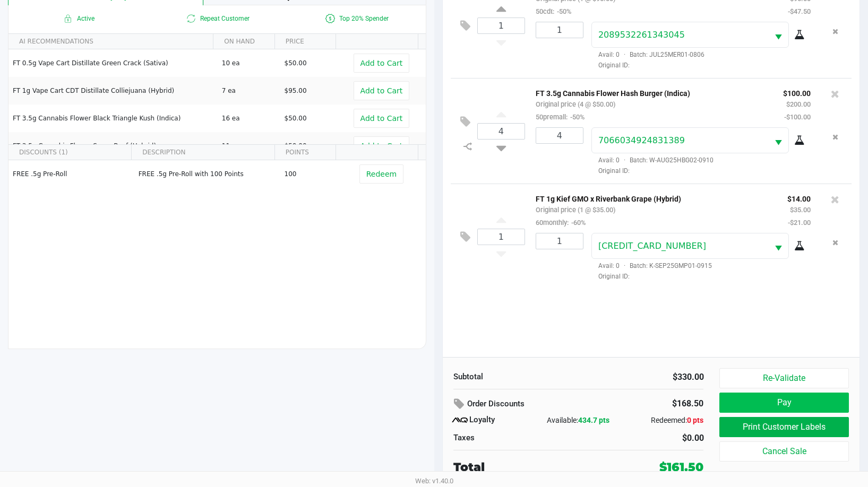 The height and width of the screenshot is (487, 868). Describe the element at coordinates (249, 64) in the screenshot. I see `td: 10 ea` at that location.